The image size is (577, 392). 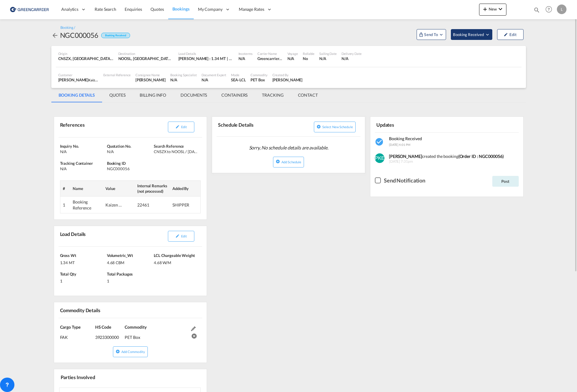 I want to click on div: External Reference, so click(x=117, y=75).